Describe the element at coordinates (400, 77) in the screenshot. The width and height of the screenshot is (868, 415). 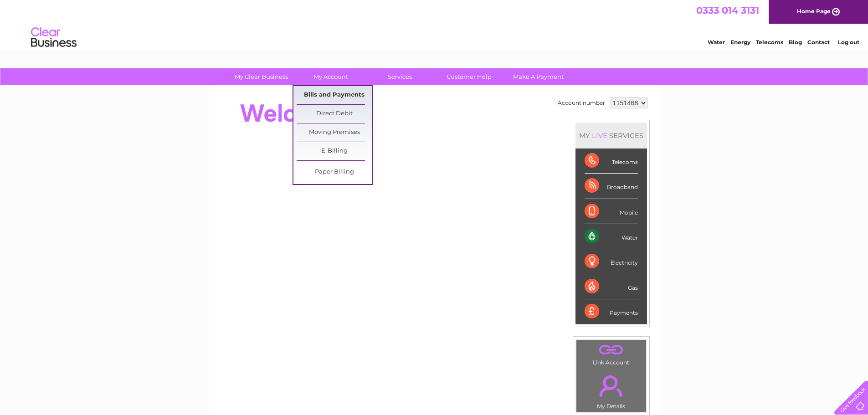
I see `a: Services` at that location.